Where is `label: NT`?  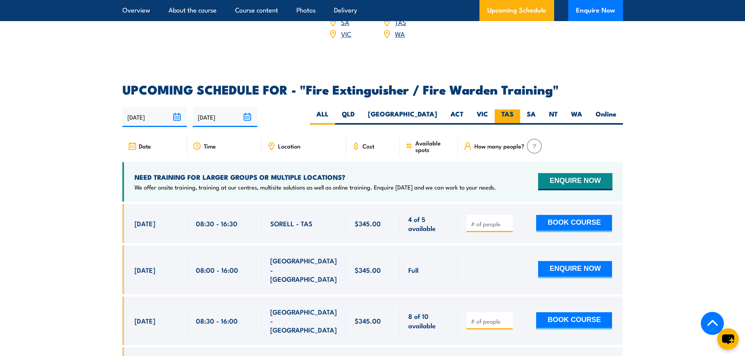 label: NT is located at coordinates (553, 117).